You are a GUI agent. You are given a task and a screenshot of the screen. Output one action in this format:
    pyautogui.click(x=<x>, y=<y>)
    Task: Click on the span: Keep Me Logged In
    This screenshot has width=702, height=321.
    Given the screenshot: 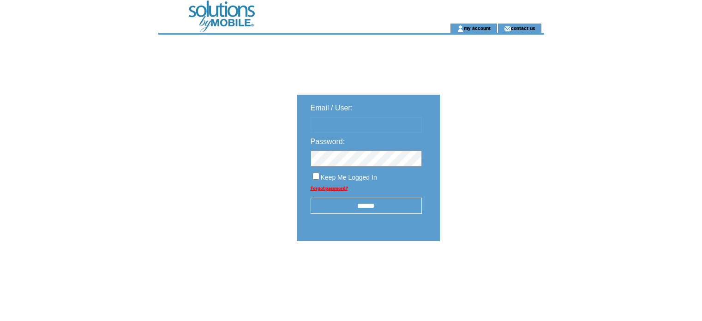 What is the action you would take?
    pyautogui.click(x=349, y=177)
    